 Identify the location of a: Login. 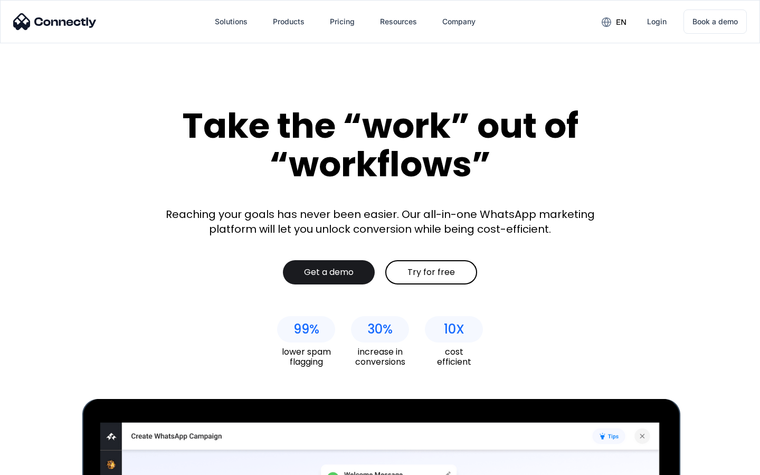
(657, 22).